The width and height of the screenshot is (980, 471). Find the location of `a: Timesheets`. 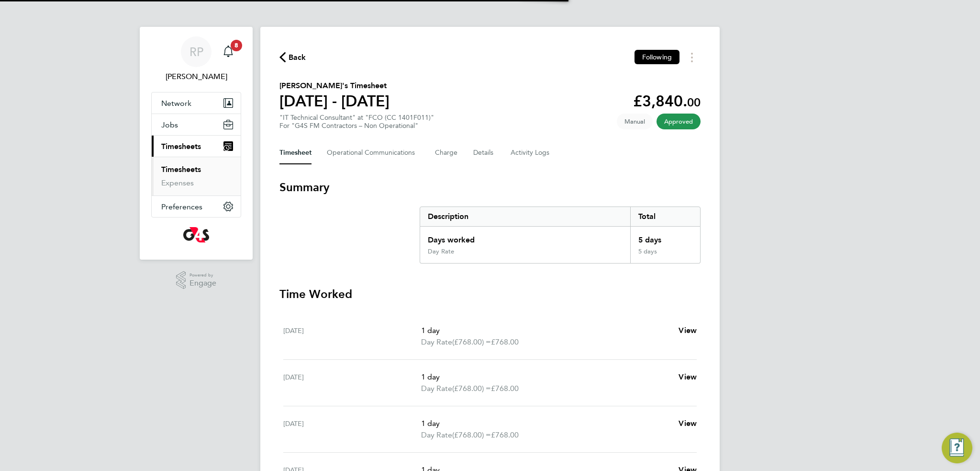

a: Timesheets is located at coordinates (181, 169).